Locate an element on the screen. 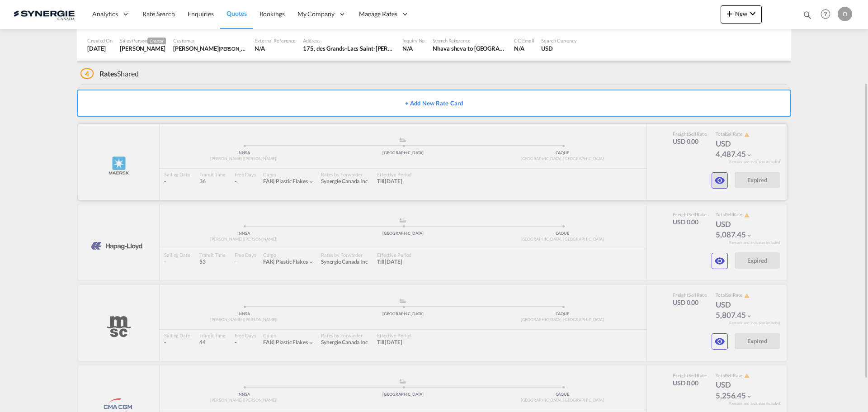  span: Quotes is located at coordinates (236, 13).